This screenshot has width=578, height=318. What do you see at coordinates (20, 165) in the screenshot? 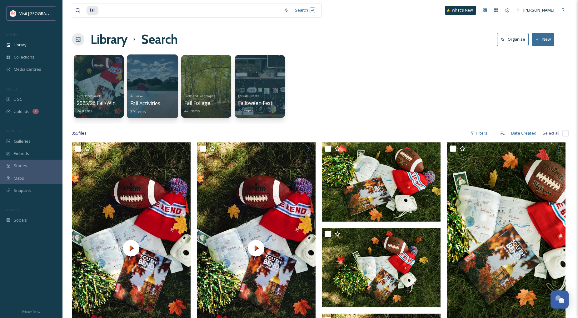
I see `span: Stories` at bounding box center [20, 165].